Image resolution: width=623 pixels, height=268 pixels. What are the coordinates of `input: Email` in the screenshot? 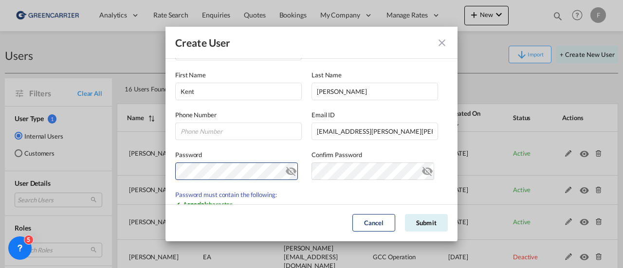 It's located at (375, 131).